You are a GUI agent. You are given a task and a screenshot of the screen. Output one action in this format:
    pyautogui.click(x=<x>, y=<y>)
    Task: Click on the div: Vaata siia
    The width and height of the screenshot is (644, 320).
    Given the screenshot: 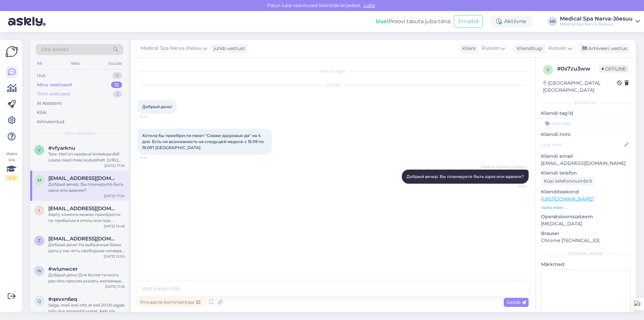 What is the action you would take?
    pyautogui.click(x=12, y=166)
    